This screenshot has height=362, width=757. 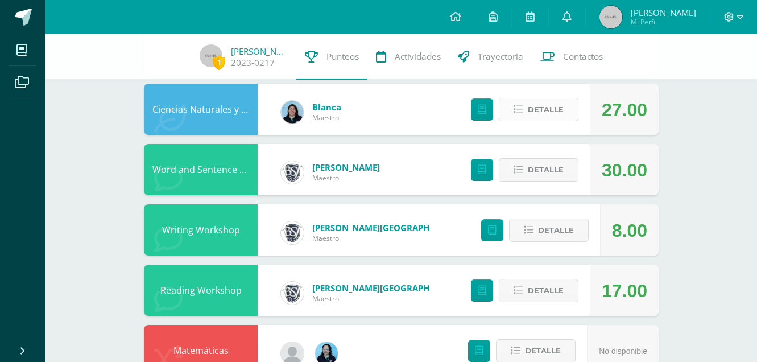 I want to click on div: Writing Workshop, so click(x=201, y=230).